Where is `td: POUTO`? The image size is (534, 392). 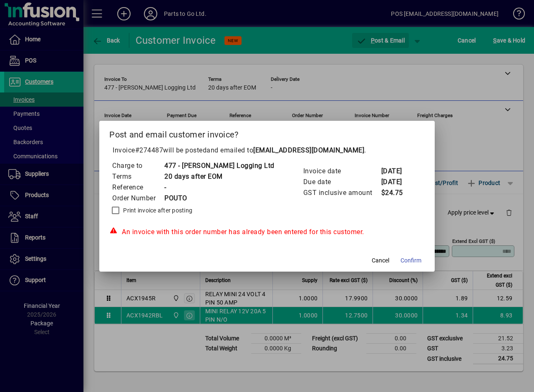 td: POUTO is located at coordinates (219, 198).